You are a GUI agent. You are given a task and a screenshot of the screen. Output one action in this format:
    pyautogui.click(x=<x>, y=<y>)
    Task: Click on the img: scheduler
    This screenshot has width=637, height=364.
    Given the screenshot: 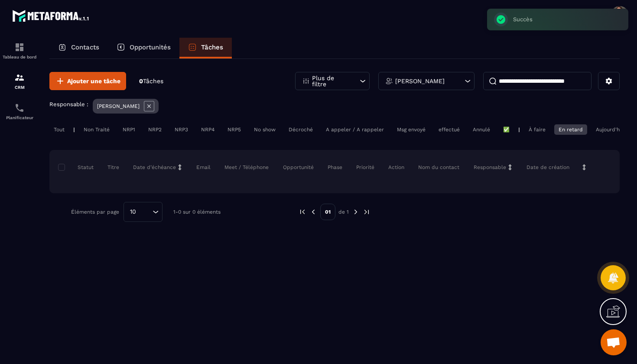 What is the action you would take?
    pyautogui.click(x=20, y=108)
    